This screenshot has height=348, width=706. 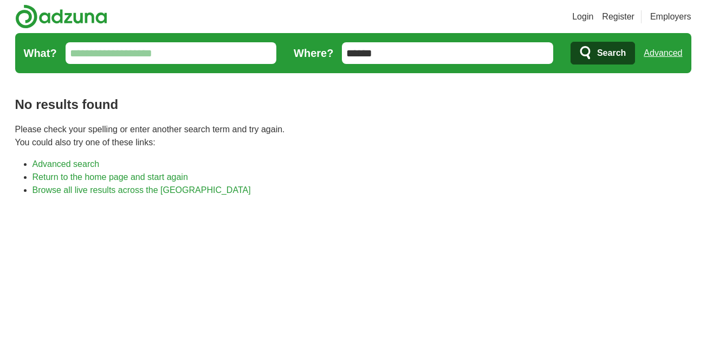 What do you see at coordinates (110, 177) in the screenshot?
I see `a: Return to the home page and start again` at bounding box center [110, 177].